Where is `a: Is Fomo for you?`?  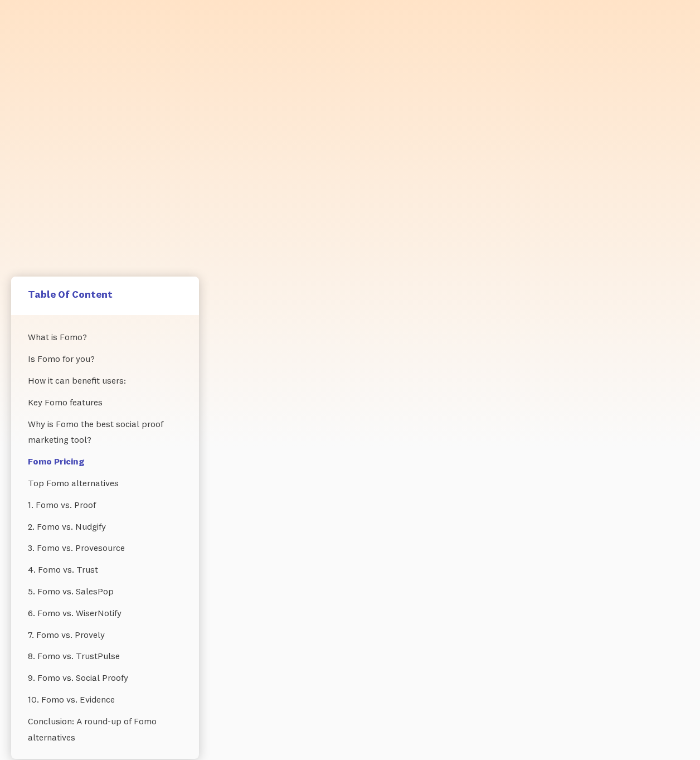
a: Is Fomo for you? is located at coordinates (105, 359).